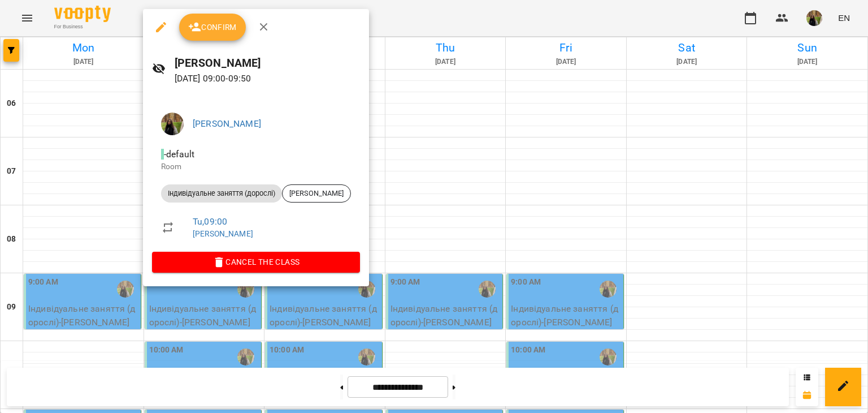 Image resolution: width=868 pixels, height=413 pixels. I want to click on p: Room, so click(256, 167).